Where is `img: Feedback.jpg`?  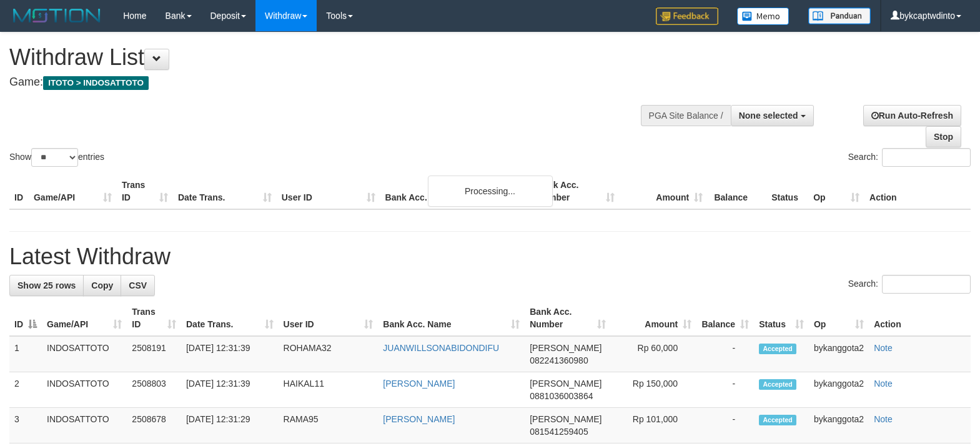 img: Feedback.jpg is located at coordinates (687, 16).